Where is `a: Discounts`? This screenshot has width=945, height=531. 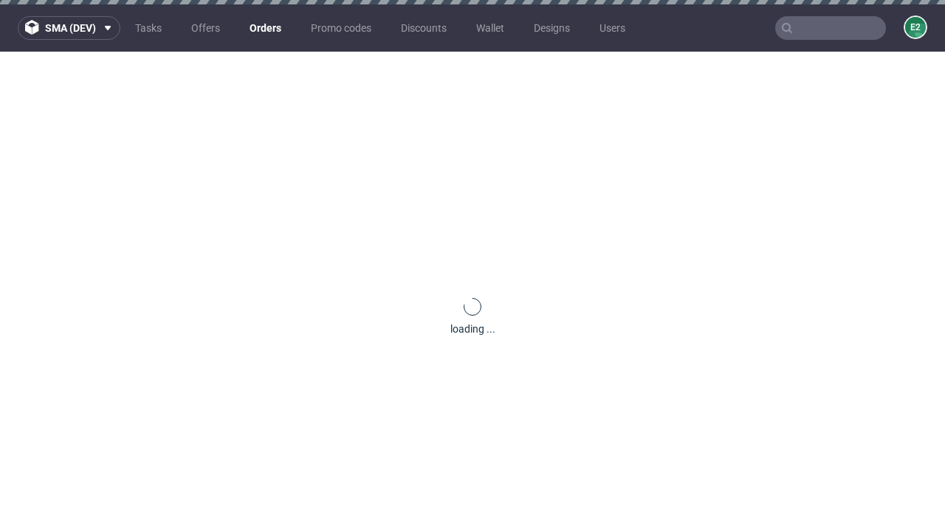
a: Discounts is located at coordinates (424, 28).